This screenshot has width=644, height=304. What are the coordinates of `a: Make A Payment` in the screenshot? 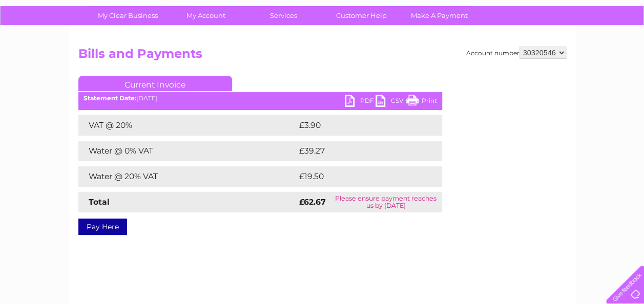 It's located at (439, 15).